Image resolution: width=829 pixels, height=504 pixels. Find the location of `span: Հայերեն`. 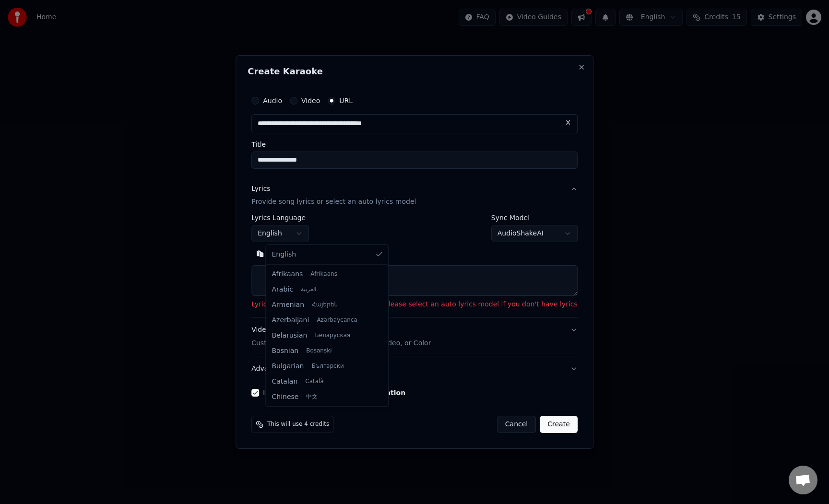

span: Հայերեն is located at coordinates (325, 305).